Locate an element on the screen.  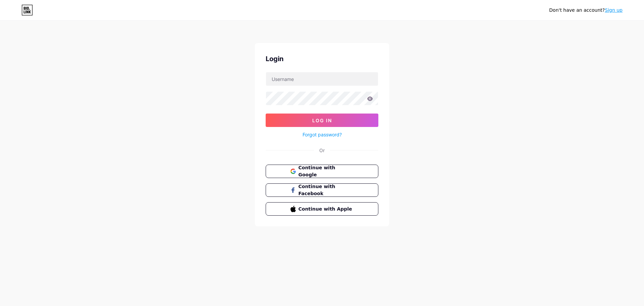
input: Username is located at coordinates (322, 79).